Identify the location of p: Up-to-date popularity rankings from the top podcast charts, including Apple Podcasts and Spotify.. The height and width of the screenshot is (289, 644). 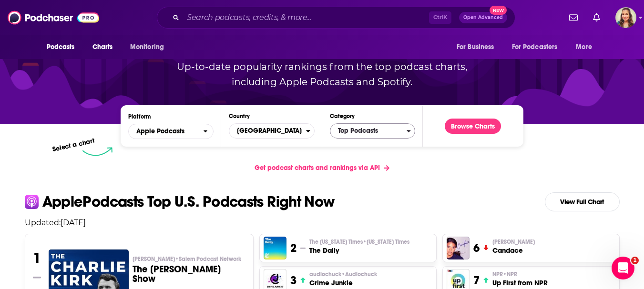
(322, 74).